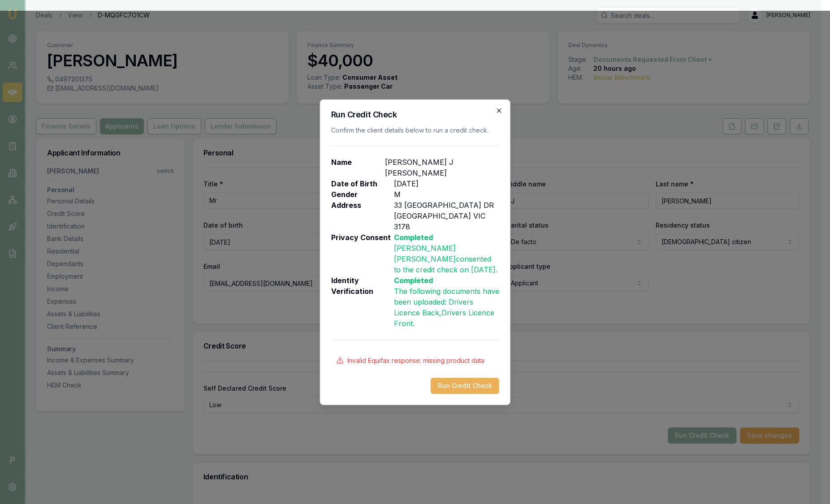  What do you see at coordinates (363, 195) in the screenshot?
I see `p: Gender` at bounding box center [363, 195].